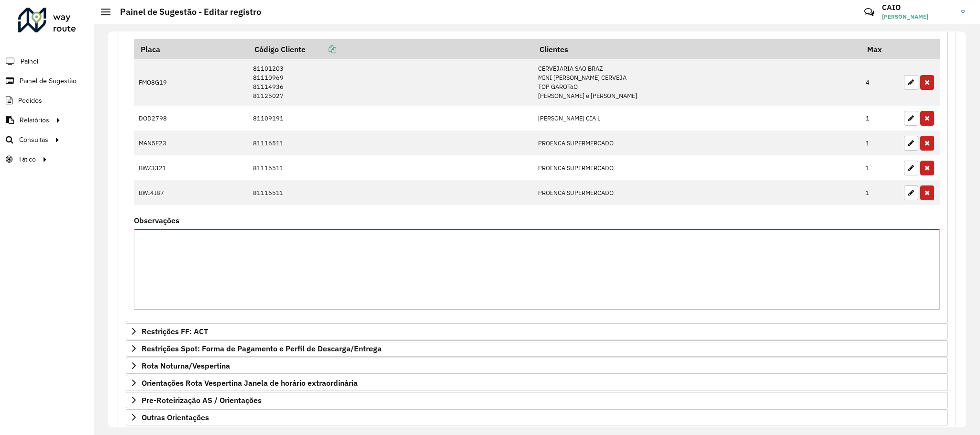 This screenshot has width=980, height=435. Describe the element at coordinates (29, 62) in the screenshot. I see `span: Painel` at that location.